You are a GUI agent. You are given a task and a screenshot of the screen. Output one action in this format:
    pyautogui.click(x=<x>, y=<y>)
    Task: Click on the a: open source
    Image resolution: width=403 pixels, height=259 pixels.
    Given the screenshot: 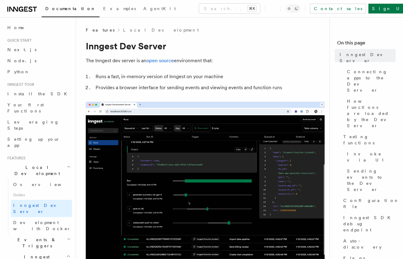 What is the action you would take?
    pyautogui.click(x=160, y=60)
    